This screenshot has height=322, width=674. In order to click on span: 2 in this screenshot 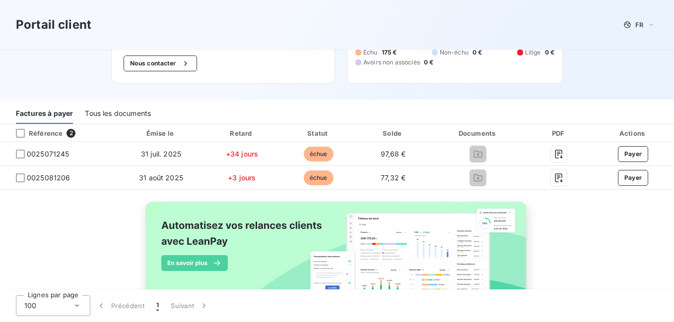, I will do `click(71, 133)`.